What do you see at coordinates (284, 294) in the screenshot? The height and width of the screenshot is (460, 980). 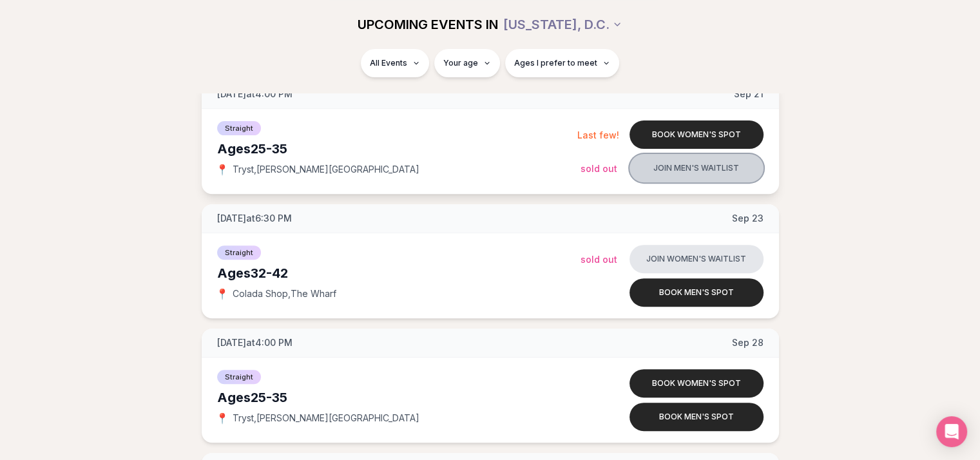 I see `span: Colada Shop , The Wharf` at bounding box center [284, 294].